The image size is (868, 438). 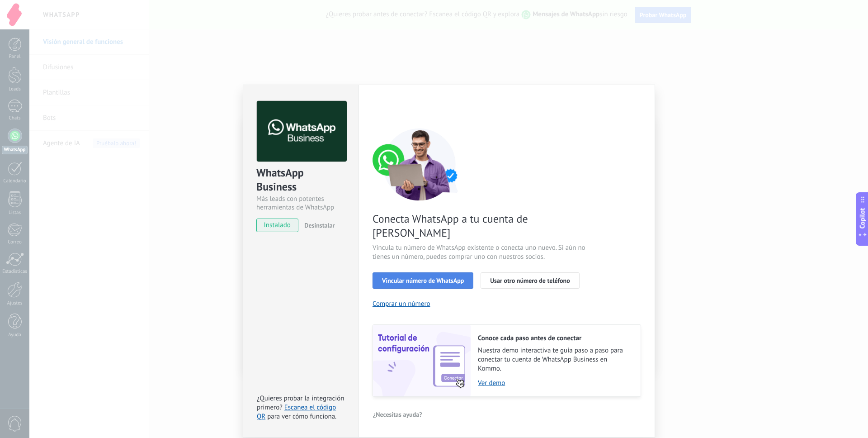 I want to click on span: Nuestra demo interactiva te guía paso a paso para conectar tu cuenta de WhatsApp Business en Kommo., so click(x=555, y=360).